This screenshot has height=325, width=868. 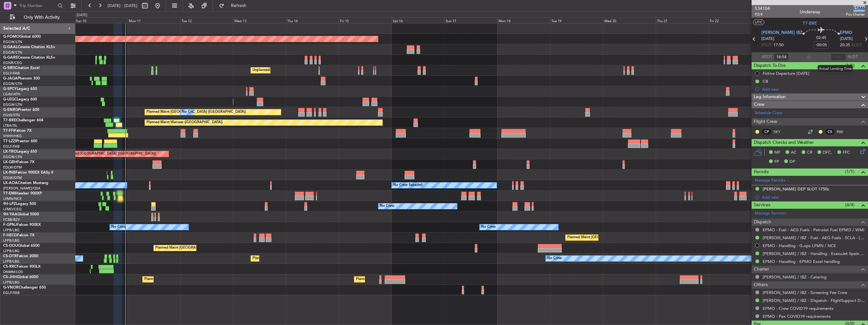 I want to click on a: EPMO - Crew COVID19 requirements, so click(x=798, y=308).